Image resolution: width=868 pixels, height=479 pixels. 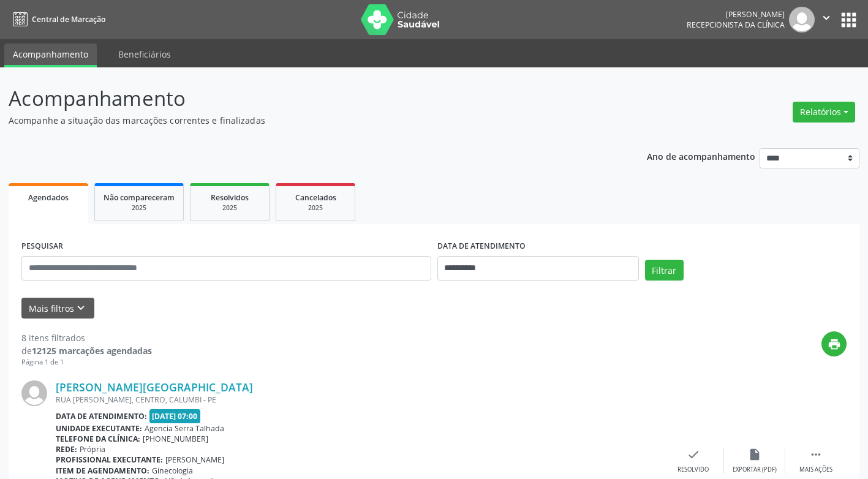 What do you see at coordinates (49, 197) in the screenshot?
I see `span: Agendados` at bounding box center [49, 197].